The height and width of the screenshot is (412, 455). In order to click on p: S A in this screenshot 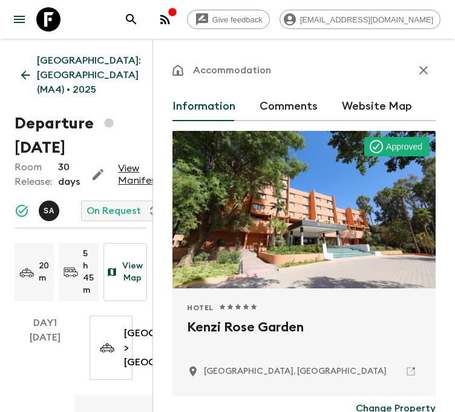, I will do `click(49, 211)`.